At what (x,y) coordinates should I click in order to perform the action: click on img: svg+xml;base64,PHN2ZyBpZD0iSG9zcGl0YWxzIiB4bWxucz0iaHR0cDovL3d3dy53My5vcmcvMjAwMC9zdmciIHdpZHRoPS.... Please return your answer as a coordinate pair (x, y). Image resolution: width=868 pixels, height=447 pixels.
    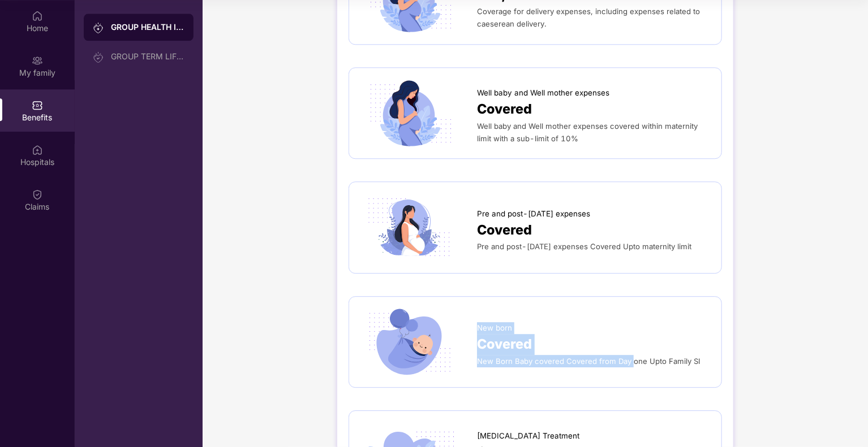
    Looking at the image, I should click on (37, 150).